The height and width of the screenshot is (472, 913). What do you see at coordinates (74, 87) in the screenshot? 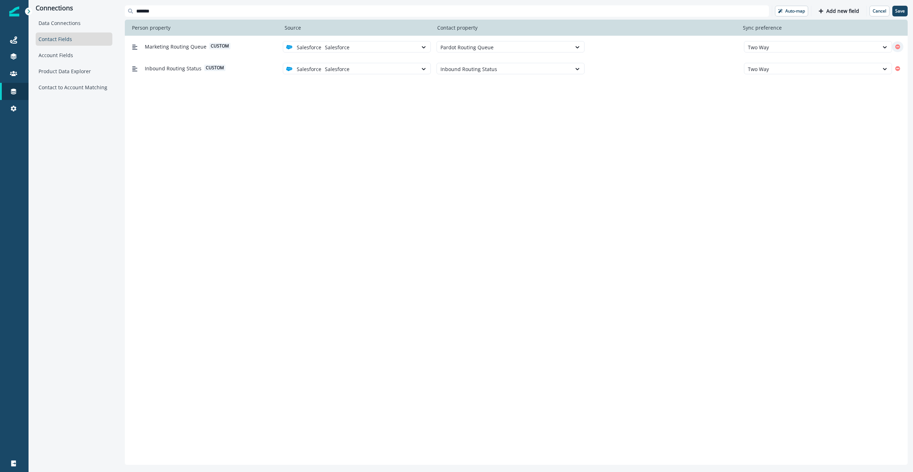
I see `div: Contact to Account Matching` at bounding box center [74, 87].